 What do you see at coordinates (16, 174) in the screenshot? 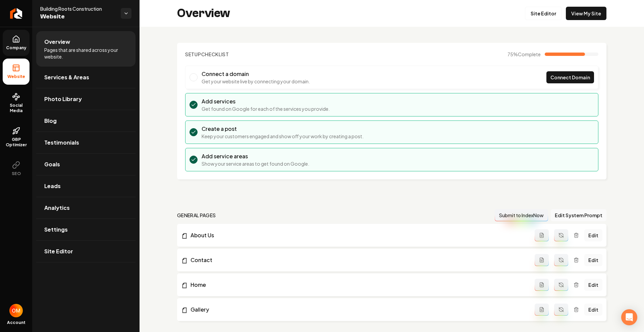
I see `span: SEO` at bounding box center [16, 174].